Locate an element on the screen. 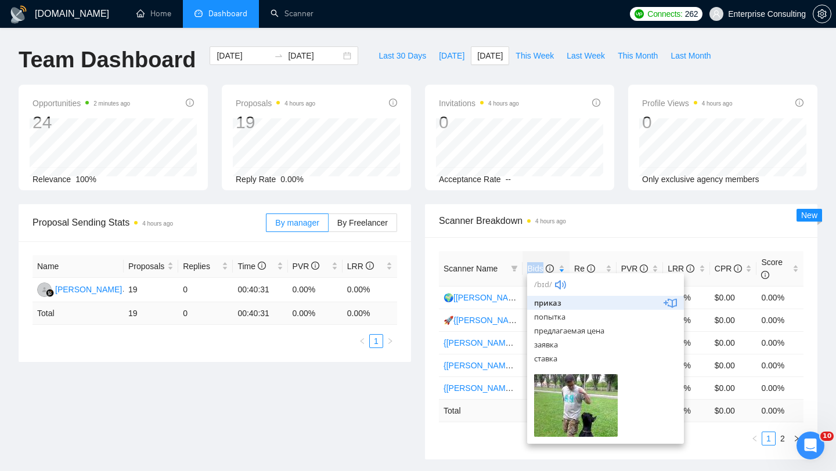 The width and height of the screenshot is (836, 471). img: logo is located at coordinates (19, 15).